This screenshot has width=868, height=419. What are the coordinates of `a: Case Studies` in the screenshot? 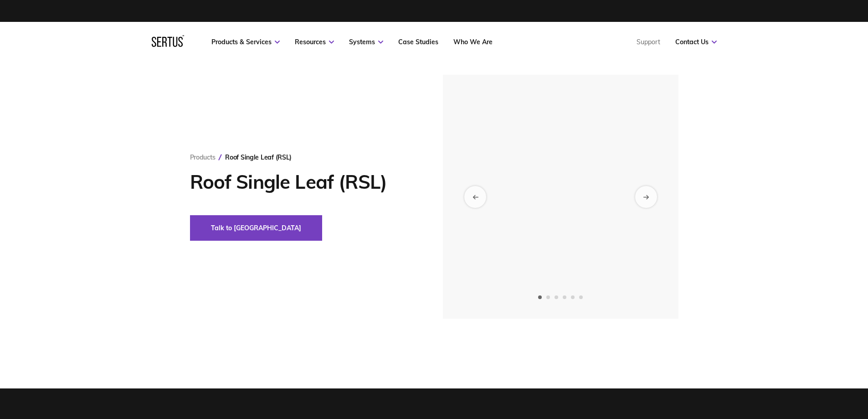 It's located at (418, 42).